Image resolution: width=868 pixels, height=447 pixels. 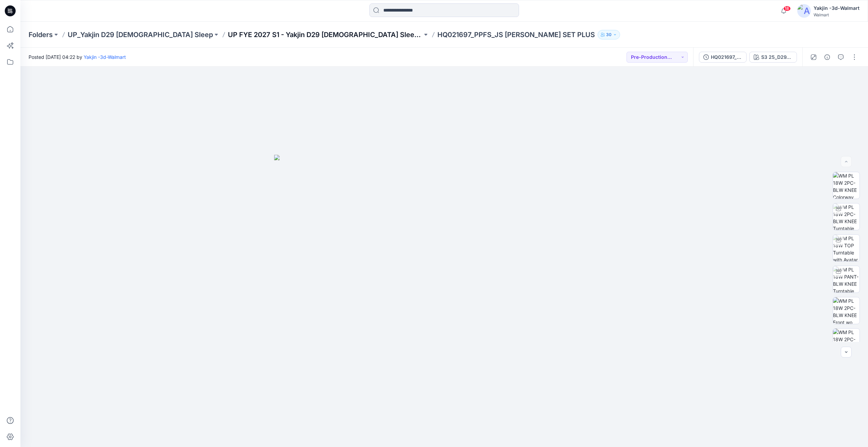 What do you see at coordinates (846, 185) in the screenshot?
I see `img: WM PL 18W 2PC-BLW KNEE Colorway wo Avatar` at bounding box center [846, 185].